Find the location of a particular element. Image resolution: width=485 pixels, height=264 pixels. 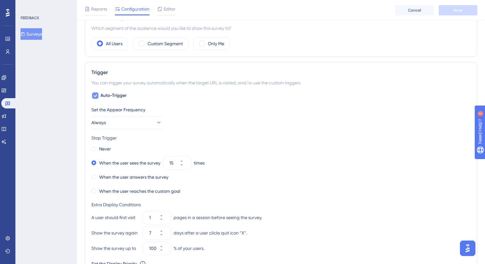

label: Only Me is located at coordinates (216, 44).